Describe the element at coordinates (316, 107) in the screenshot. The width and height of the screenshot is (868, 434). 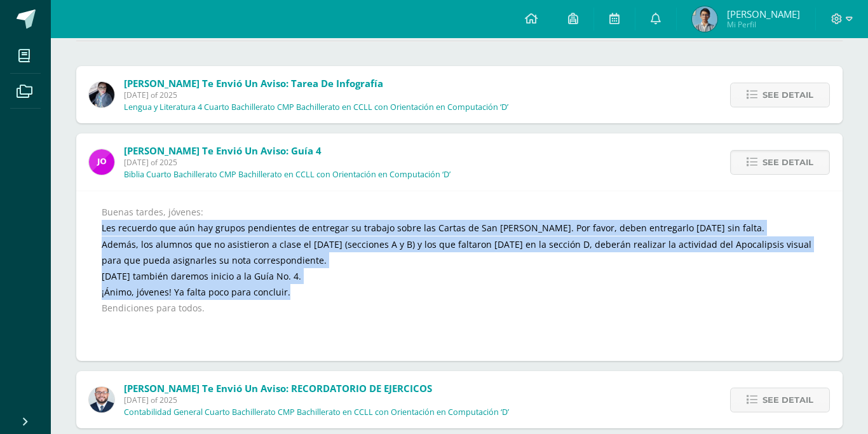
I see `p: Lengua y Literatura 4 Cuarto Bachillerato CMP Bachillerato en CCLL con Orientación en Computación...` at that location.